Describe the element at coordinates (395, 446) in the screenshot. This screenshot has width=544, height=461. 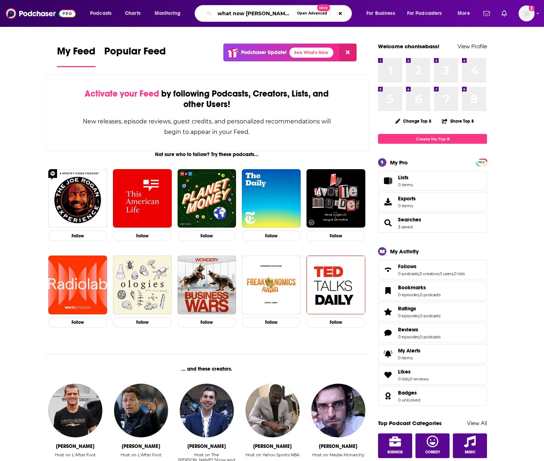
I see `a: Business` at that location.